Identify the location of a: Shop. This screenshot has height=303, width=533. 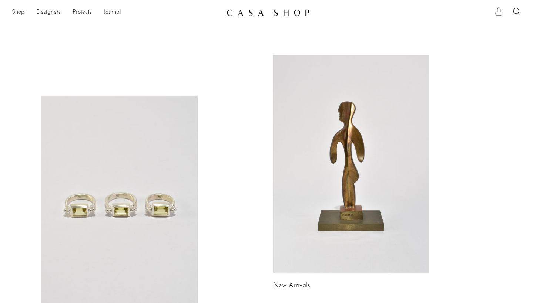
(18, 13).